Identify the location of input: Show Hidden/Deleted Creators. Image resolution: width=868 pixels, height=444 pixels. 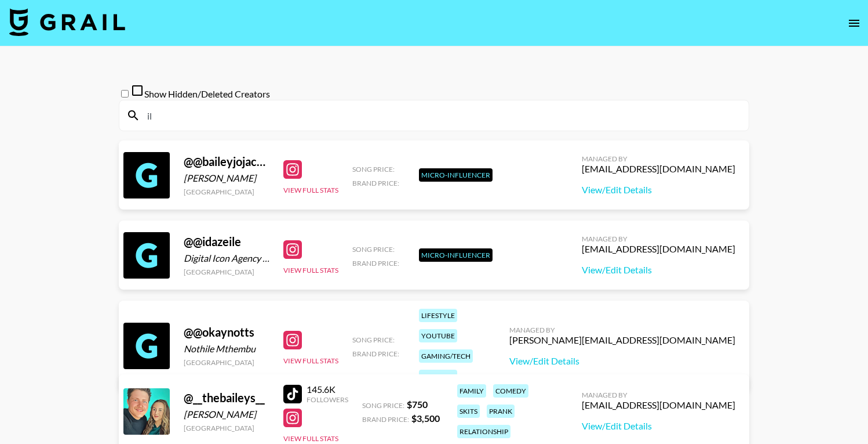
(125, 93).